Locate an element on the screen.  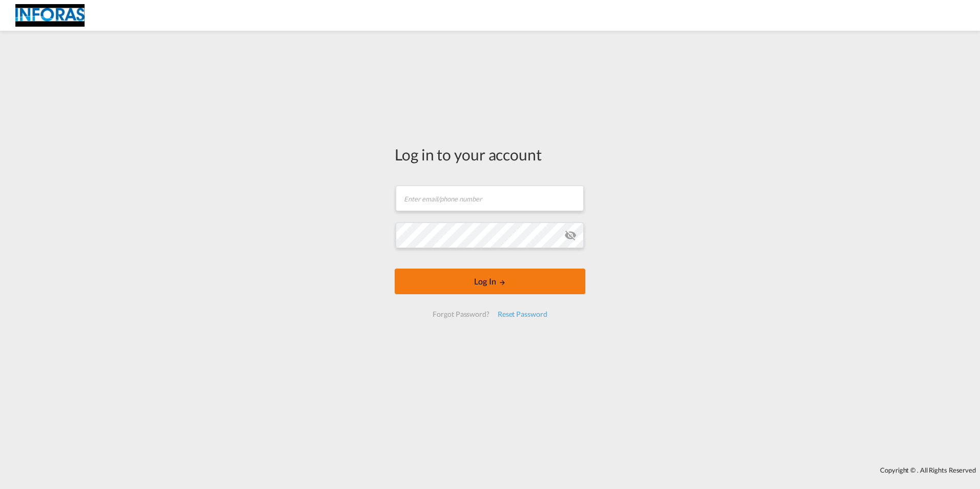
img: eff75c7098ee11eeb65dd1c63e392380.jpg is located at coordinates (50, 15).